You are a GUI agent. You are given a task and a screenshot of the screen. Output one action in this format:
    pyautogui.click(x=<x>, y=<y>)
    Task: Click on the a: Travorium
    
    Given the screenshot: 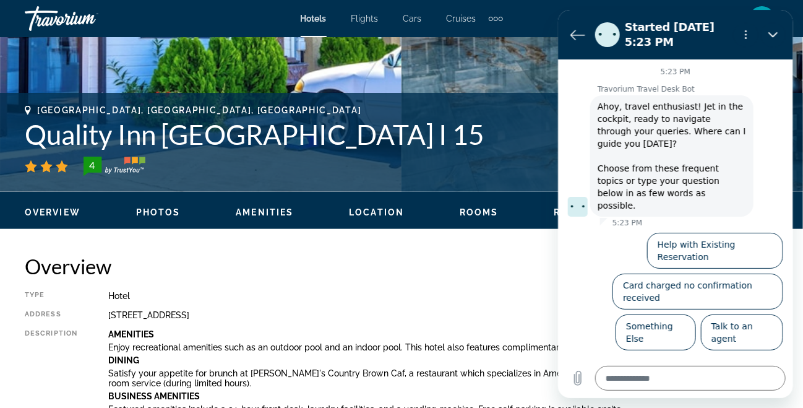 What is the action you would take?
    pyautogui.click(x=87, y=19)
    